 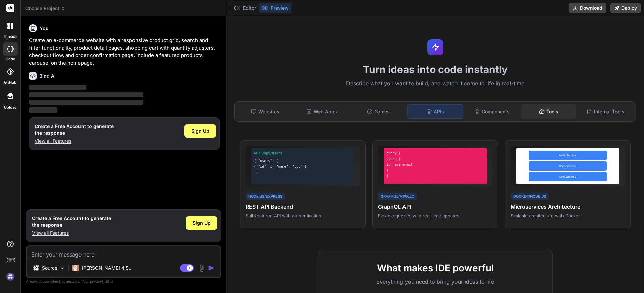 I want to click on button: Preview, so click(x=275, y=8).